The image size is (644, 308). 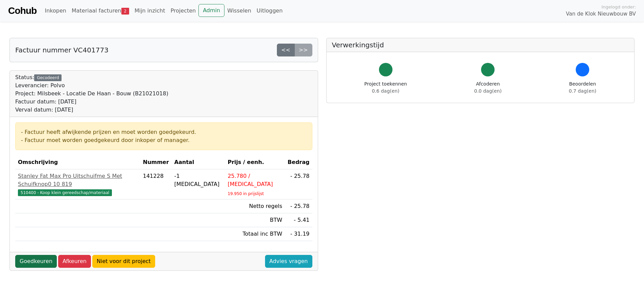 I want to click on td: - 31.19, so click(x=298, y=234).